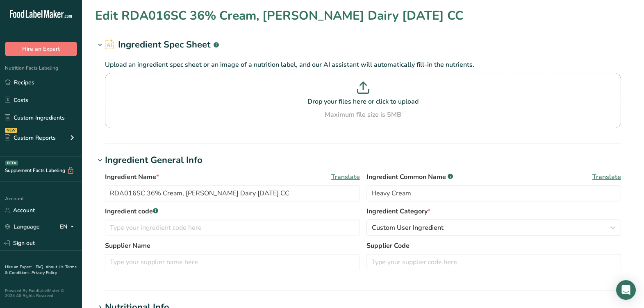 This screenshot has width=644, height=308. I want to click on input: Type your supplier name here, so click(232, 262).